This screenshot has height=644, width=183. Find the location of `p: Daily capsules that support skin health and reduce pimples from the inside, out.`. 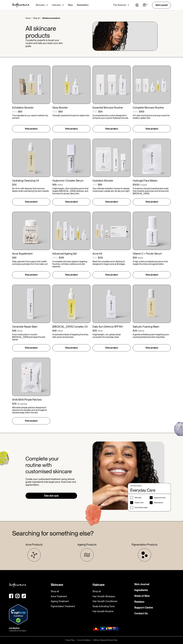

p: Daily capsules that support skin health and reduce pimples from the inside, out. is located at coordinates (31, 263).